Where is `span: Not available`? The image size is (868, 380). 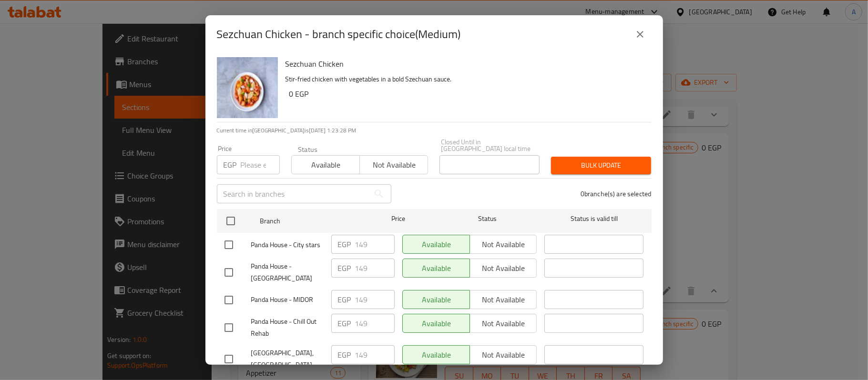
span: Not available is located at coordinates (393, 165).